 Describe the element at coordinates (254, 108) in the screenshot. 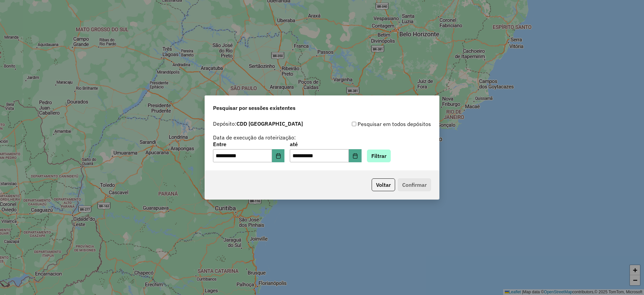

I see `span: Pesquisar por sessões existentes` at that location.